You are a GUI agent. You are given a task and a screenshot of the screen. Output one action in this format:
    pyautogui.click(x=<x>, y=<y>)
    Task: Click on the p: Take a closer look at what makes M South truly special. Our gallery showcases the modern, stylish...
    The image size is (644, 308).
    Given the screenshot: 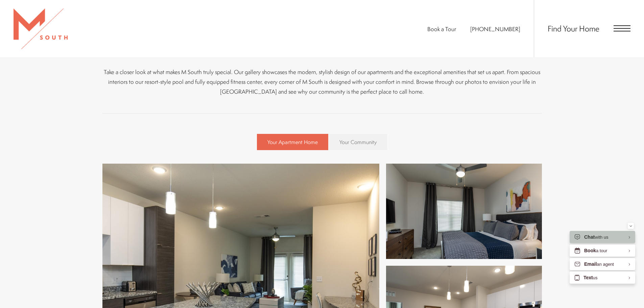 What is the action you would take?
    pyautogui.click(x=322, y=82)
    